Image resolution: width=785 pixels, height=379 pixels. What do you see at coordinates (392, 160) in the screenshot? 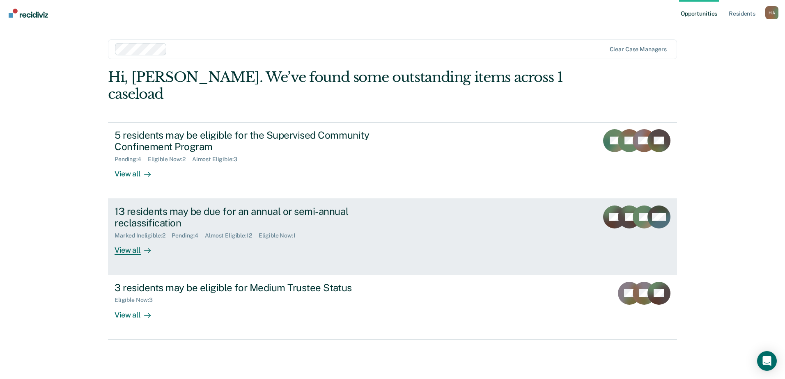
I see `a: 5 residents may be eligible for the Supervised Community Confinement ProgramPending:4Eligible Now...` at bounding box center [392, 160].